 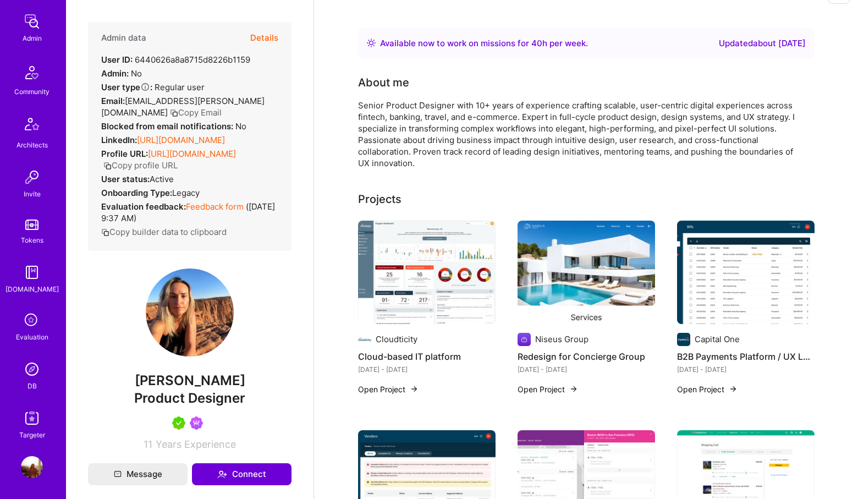 What do you see at coordinates (32, 240) in the screenshot?
I see `div: Tokens` at bounding box center [32, 240].